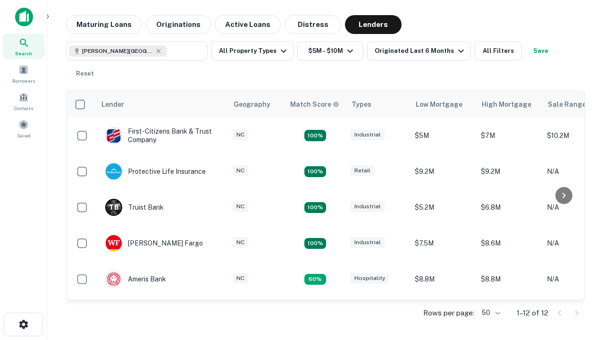  I want to click on th: Geography, so click(256, 104).